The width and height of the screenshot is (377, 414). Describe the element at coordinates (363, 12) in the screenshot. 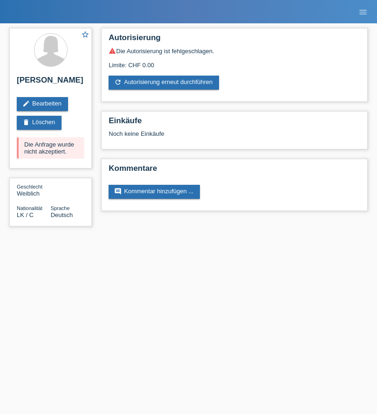

I see `a: menu` at that location.